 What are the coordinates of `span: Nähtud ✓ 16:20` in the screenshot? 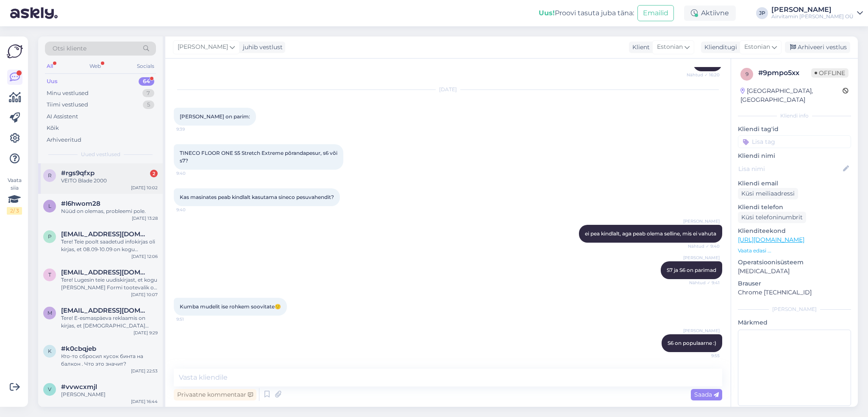 It's located at (703, 75).